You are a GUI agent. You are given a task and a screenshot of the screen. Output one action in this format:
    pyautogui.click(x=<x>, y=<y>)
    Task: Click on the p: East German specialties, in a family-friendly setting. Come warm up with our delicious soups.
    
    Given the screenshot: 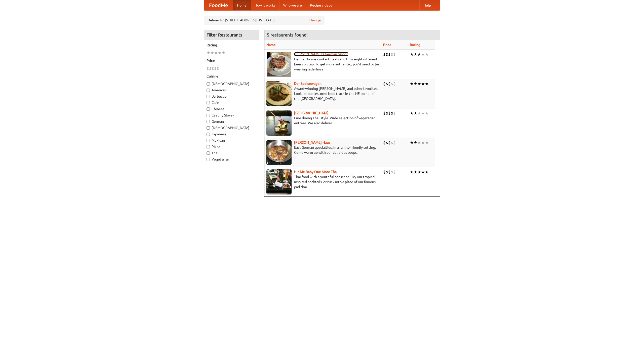 What is the action you would take?
    pyautogui.click(x=323, y=150)
    